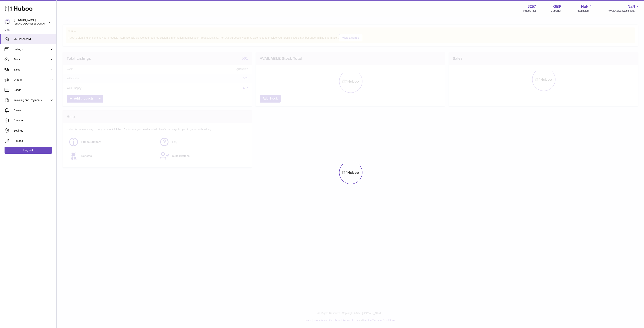 The width and height of the screenshot is (644, 328). Describe the element at coordinates (32, 49) in the screenshot. I see `span: Listings` at that location.